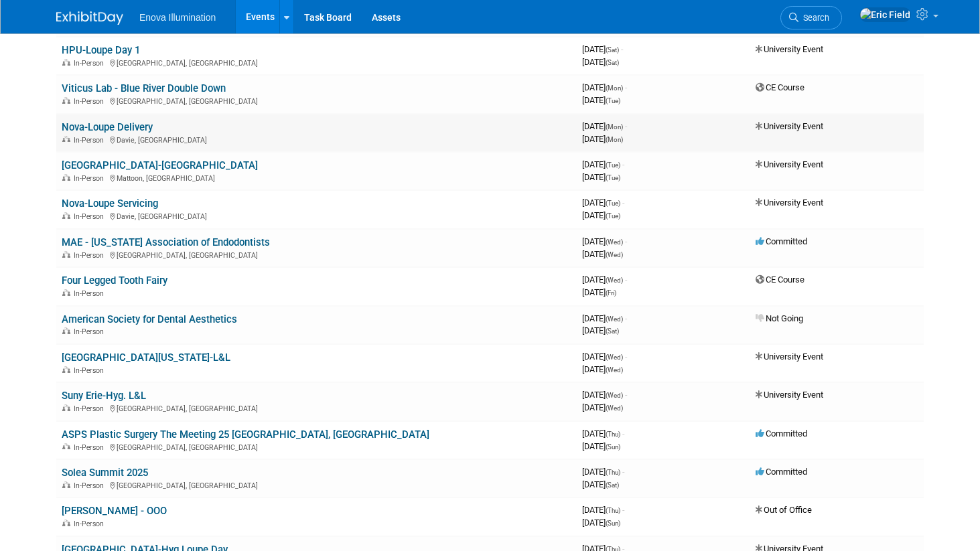  What do you see at coordinates (101, 50) in the screenshot?
I see `a: HPU-Loupe Day 1` at bounding box center [101, 50].